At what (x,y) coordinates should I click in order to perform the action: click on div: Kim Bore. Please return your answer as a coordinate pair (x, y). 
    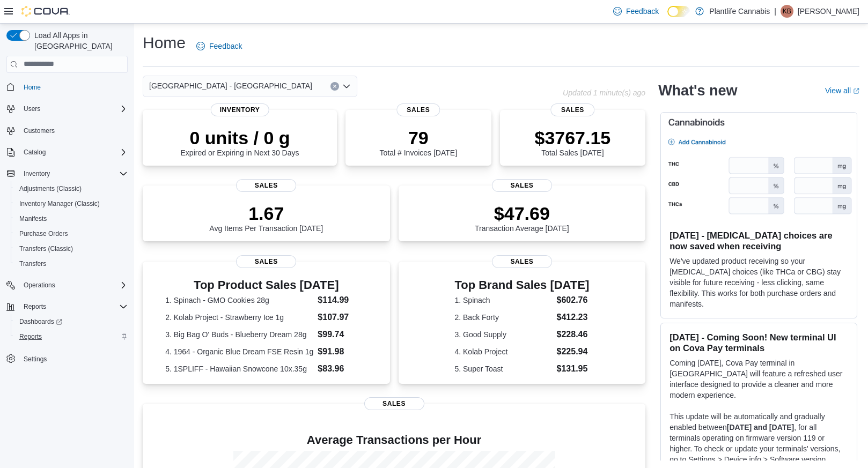
    Looking at the image, I should click on (788, 11).